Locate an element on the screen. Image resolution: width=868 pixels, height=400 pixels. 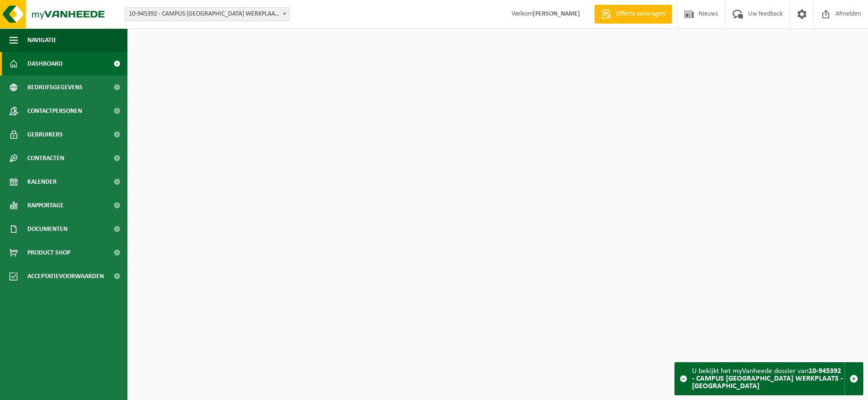
span: Rapportage is located at coordinates (45, 206).